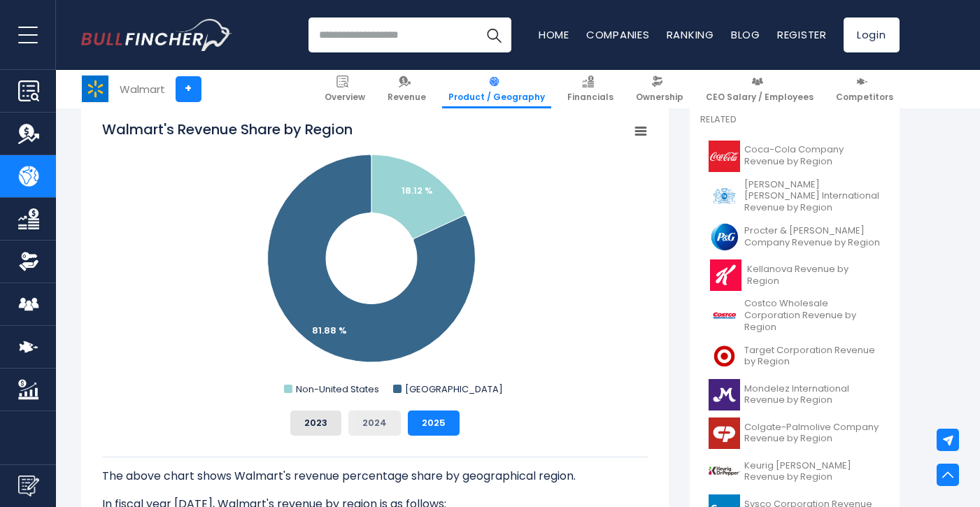 The image size is (980, 507). I want to click on a: Ranking, so click(690, 34).